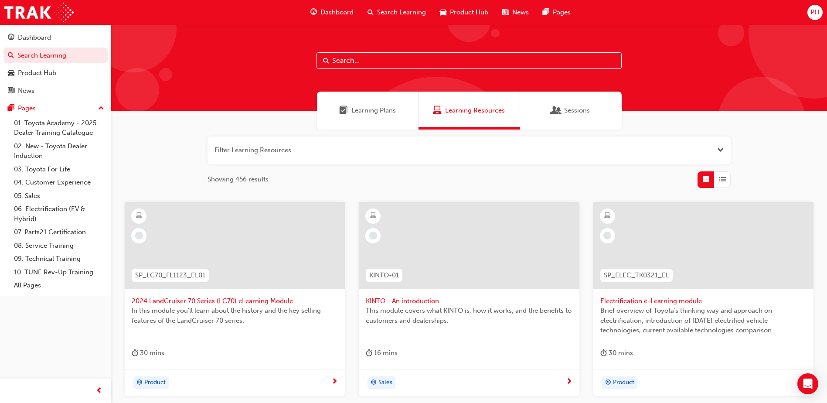 This screenshot has height=403, width=827. What do you see at coordinates (367, 110) in the screenshot?
I see `a: Learning PlansLearning Plans` at bounding box center [367, 110].